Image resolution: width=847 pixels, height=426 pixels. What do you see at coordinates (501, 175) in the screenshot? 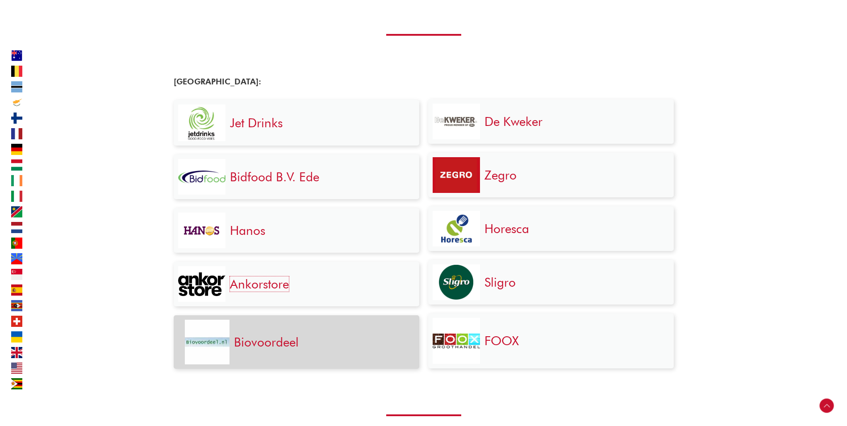
I see `a: Zegro` at bounding box center [501, 175].